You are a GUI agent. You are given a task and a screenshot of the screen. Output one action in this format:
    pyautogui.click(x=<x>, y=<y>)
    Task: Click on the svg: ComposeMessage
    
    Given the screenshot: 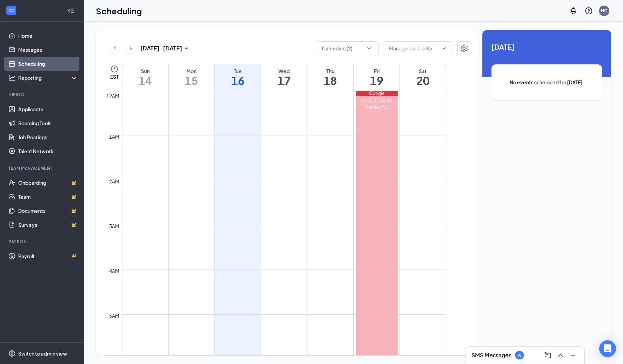 What is the action you would take?
    pyautogui.click(x=548, y=355)
    